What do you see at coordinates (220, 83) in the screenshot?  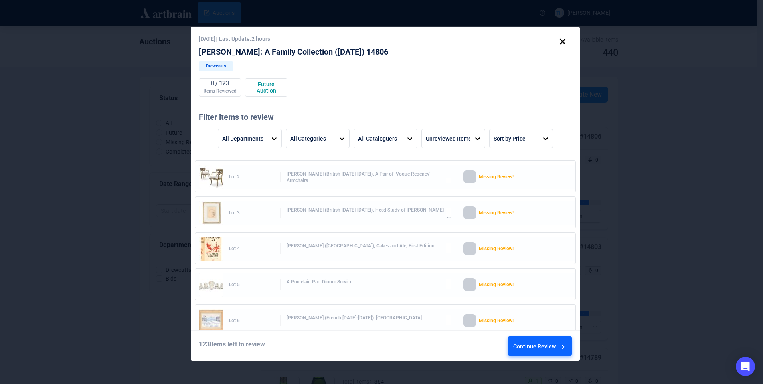 I see `div: 0 / 123` at bounding box center [220, 83].